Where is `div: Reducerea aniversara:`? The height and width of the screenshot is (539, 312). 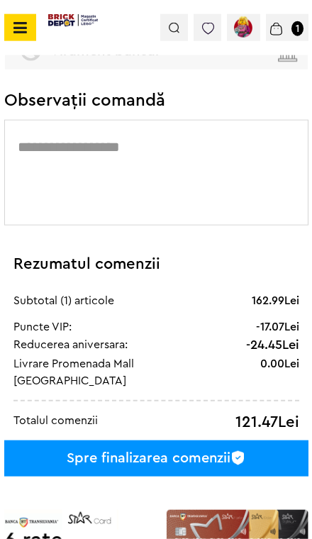 div: Reducerea aniversara: is located at coordinates (70, 344).